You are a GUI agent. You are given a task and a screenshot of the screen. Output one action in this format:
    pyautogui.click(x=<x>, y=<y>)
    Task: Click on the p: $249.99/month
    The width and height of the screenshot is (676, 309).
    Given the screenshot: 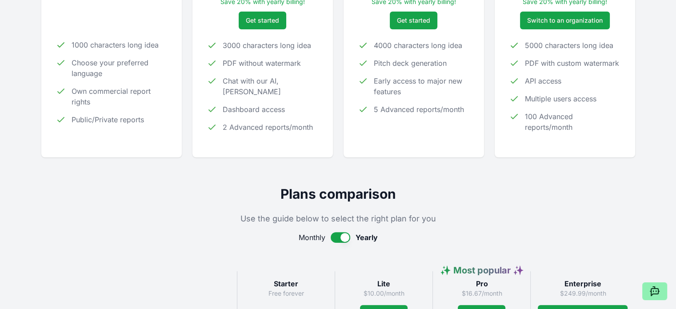 What is the action you would take?
    pyautogui.click(x=583, y=294)
    